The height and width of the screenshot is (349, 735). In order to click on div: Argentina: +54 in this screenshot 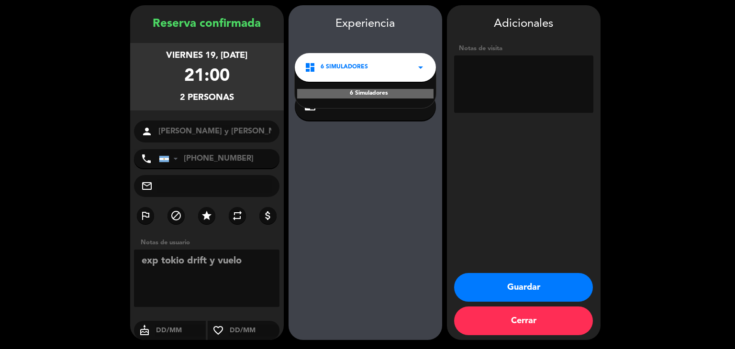, I will do `click(170, 159)`.